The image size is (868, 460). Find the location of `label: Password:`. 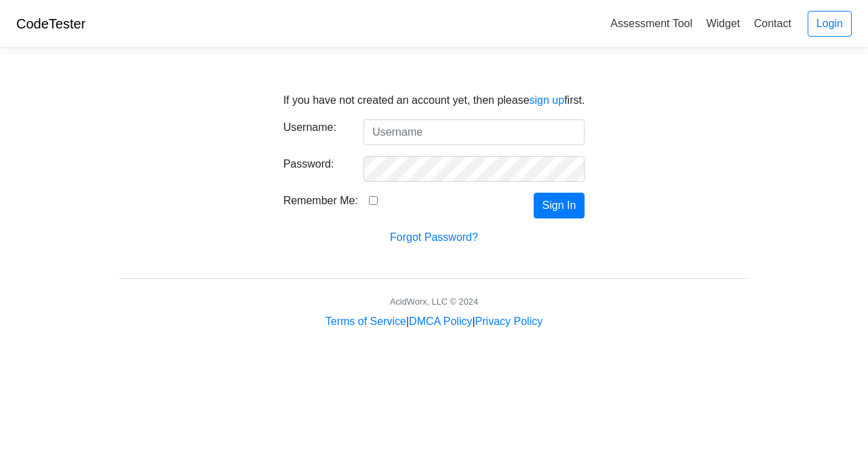

label: Password: is located at coordinates (313, 166).